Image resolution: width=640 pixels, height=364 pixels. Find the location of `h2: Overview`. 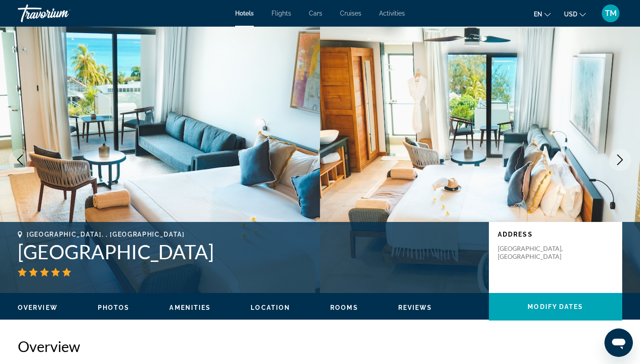

h2: Overview is located at coordinates (320, 346).